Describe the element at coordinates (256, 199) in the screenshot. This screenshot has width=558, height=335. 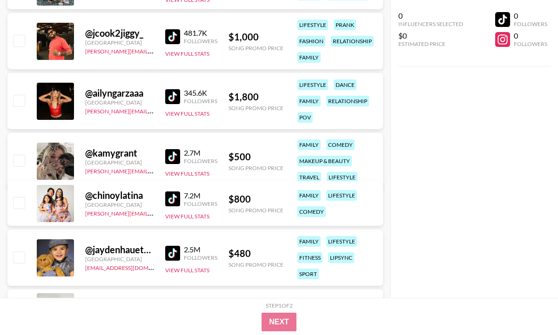
I see `div: $ 800` at that location.